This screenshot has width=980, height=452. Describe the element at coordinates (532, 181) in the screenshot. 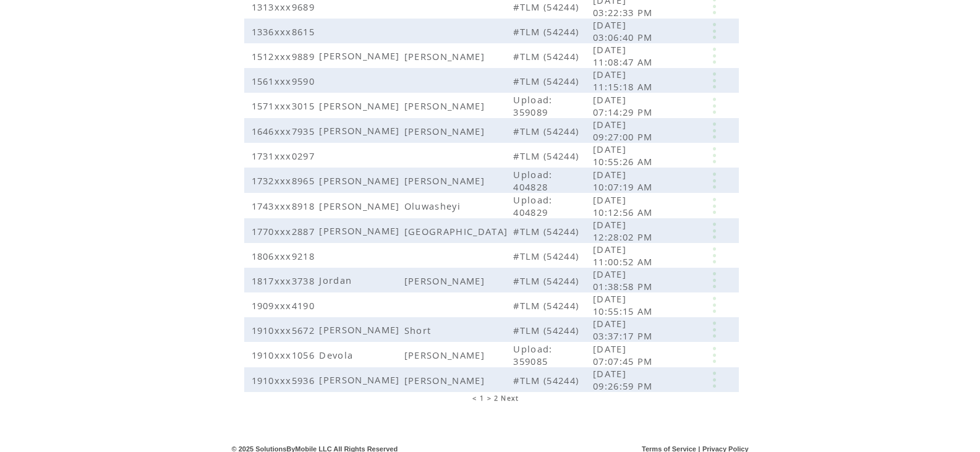

I see `span: Upload: 404828` at that location.